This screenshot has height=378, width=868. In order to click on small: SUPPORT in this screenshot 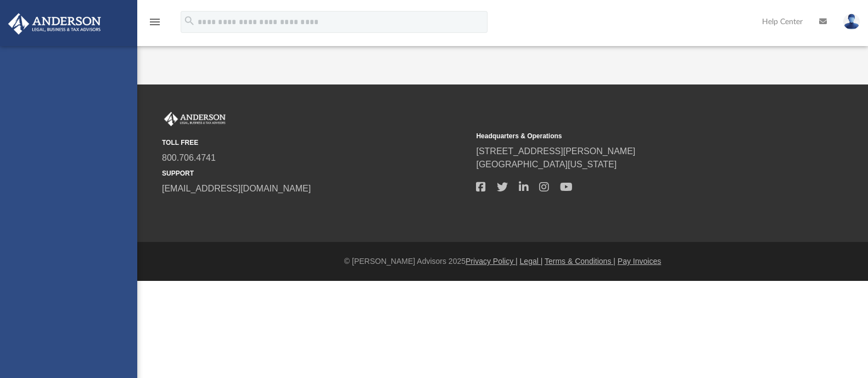, I will do `click(315, 174)`.